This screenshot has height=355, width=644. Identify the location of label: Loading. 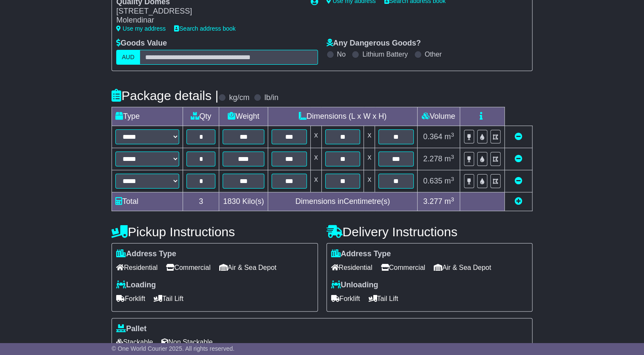
(136, 285).